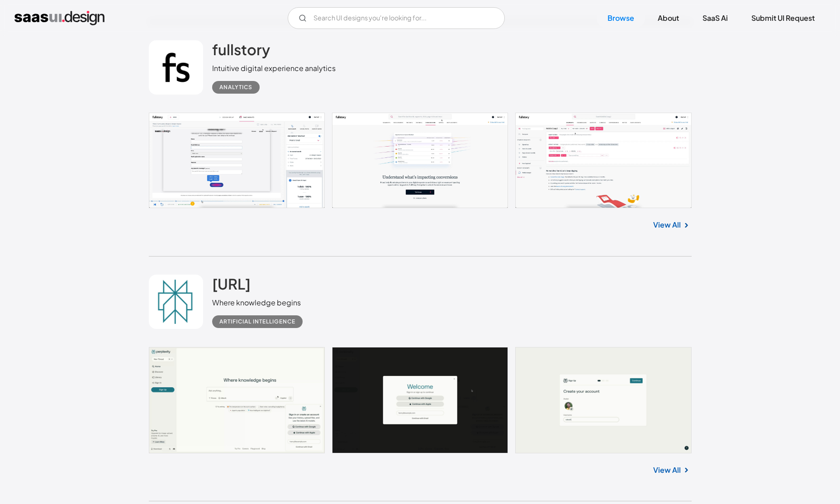 The image size is (840, 504). What do you see at coordinates (621, 19) in the screenshot?
I see `a: Browse` at bounding box center [621, 19].